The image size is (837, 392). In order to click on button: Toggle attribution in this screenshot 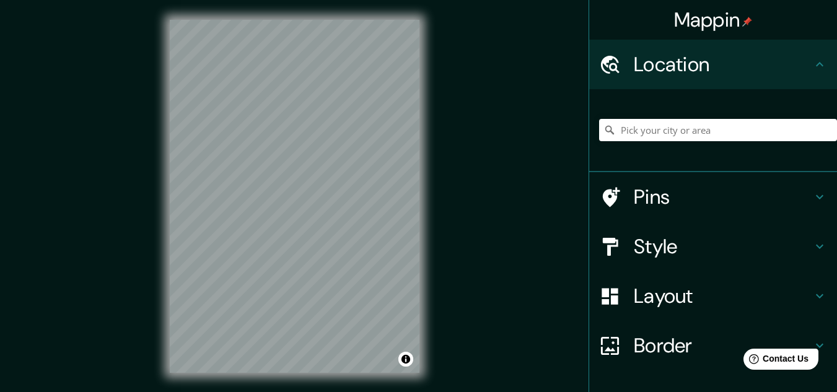, I will do `click(406, 359)`.